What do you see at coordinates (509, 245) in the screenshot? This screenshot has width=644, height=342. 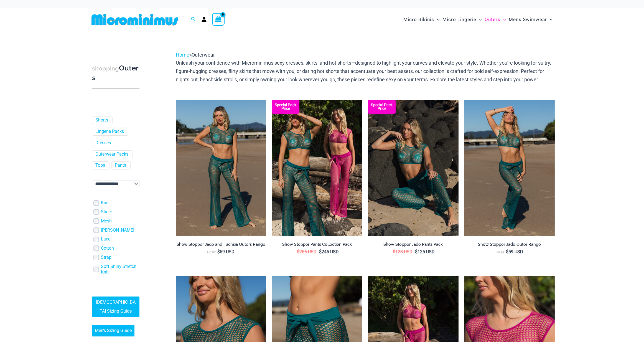 I see `a: Show Stopper Jade Outer Range` at bounding box center [509, 245].